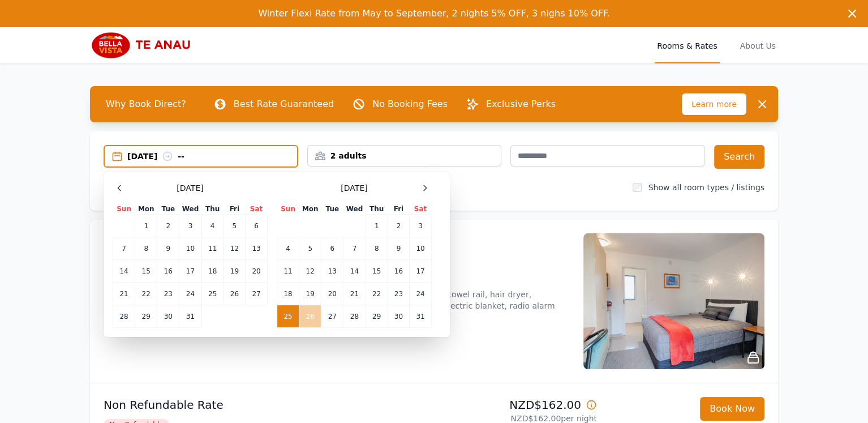  What do you see at coordinates (405, 156) in the screenshot?
I see `div: 2 adults` at bounding box center [405, 156].